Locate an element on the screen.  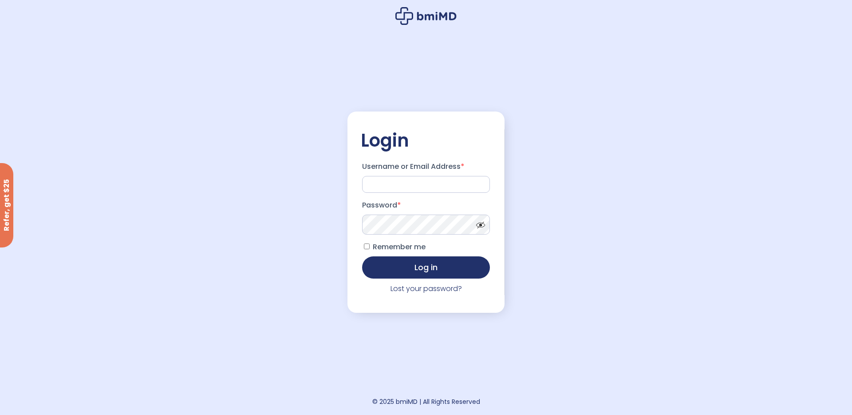
span: Remember me is located at coordinates (399, 246).